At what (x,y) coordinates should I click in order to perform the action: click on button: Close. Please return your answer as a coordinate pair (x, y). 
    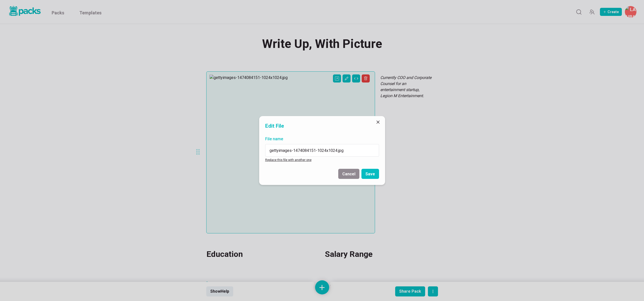
    Looking at the image, I should click on (378, 122).